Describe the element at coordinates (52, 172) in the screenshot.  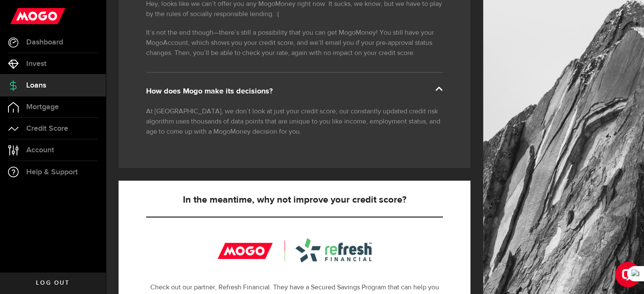
I see `span: Help & Support` at that location.